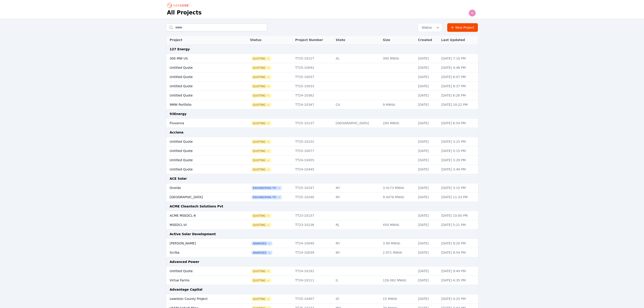  Describe the element at coordinates (314, 216) in the screenshot. I see `td: TT23-10137` at that location.